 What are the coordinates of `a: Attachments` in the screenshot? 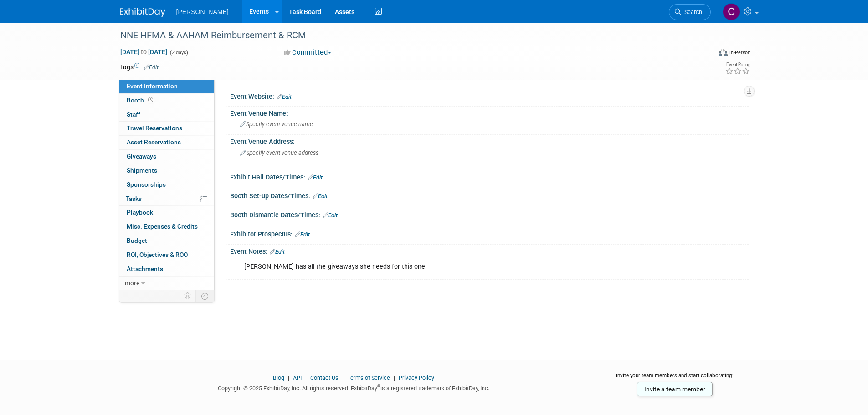 It's located at (166, 269).